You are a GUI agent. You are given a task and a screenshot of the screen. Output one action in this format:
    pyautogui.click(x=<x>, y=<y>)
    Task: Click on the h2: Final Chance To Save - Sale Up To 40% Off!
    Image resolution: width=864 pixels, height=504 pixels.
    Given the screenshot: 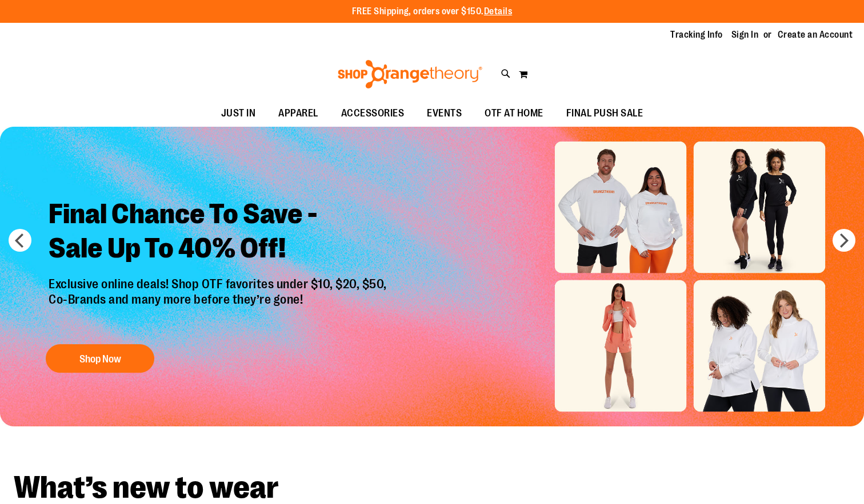 What is the action you would take?
    pyautogui.click(x=219, y=232)
    